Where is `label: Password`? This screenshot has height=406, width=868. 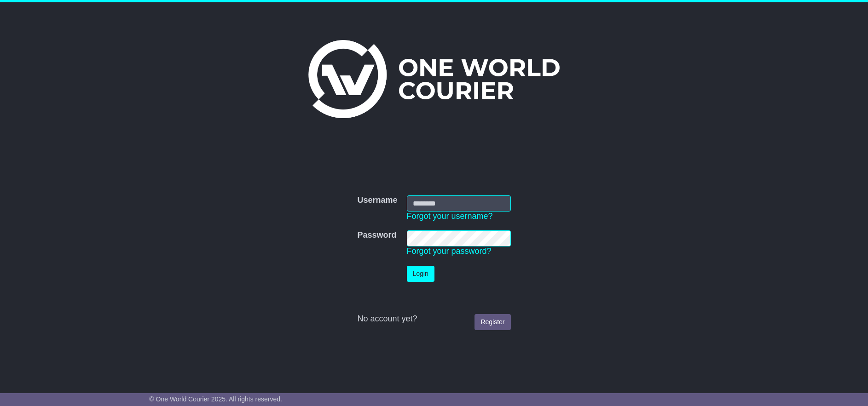 label: Password is located at coordinates (376, 235).